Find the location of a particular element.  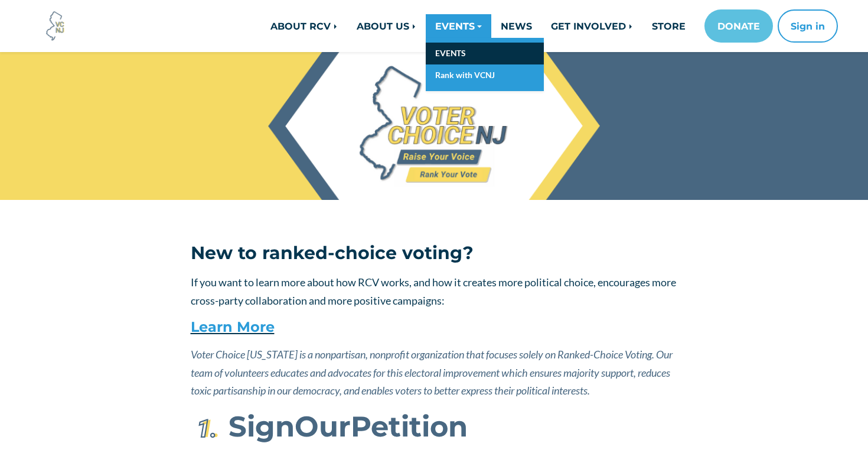

a: ABOUT RCV is located at coordinates (304, 26).